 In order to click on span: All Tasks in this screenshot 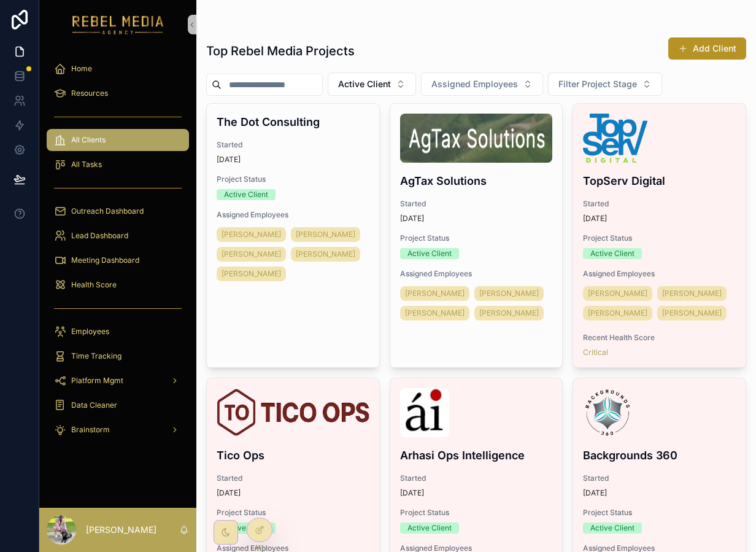, I will do `click(86, 165)`.